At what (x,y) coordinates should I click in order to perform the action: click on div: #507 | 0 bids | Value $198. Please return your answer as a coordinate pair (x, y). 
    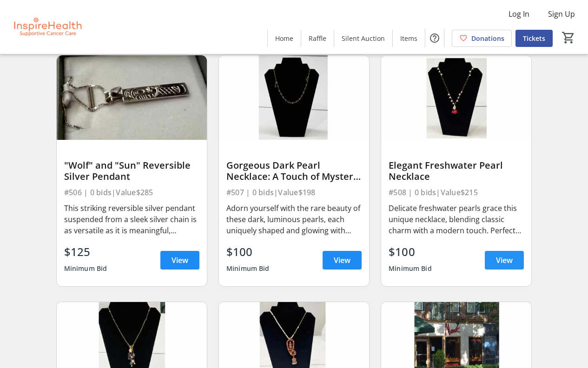
    Looking at the image, I should click on (294, 192).